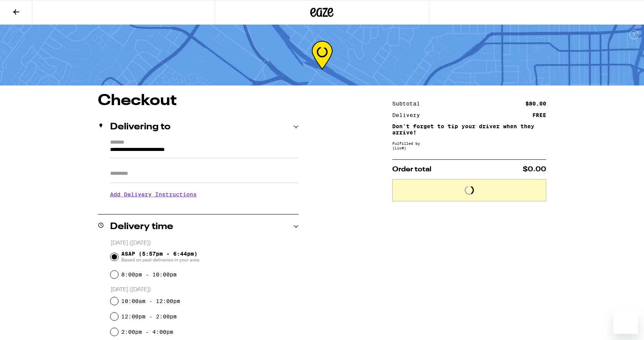 The width and height of the screenshot is (644, 340). What do you see at coordinates (409, 104) in the screenshot?
I see `div: Subtotal` at bounding box center [409, 104].